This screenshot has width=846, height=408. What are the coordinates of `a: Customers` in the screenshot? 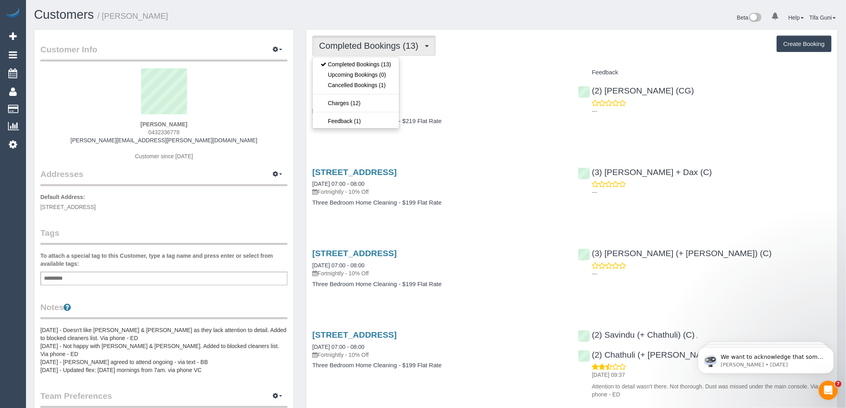 It's located at (64, 14).